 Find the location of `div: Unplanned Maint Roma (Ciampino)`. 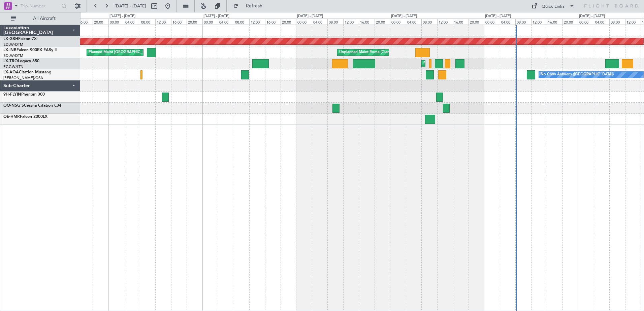

div: Unplanned Maint Roma (Ciampino) is located at coordinates (369, 53).